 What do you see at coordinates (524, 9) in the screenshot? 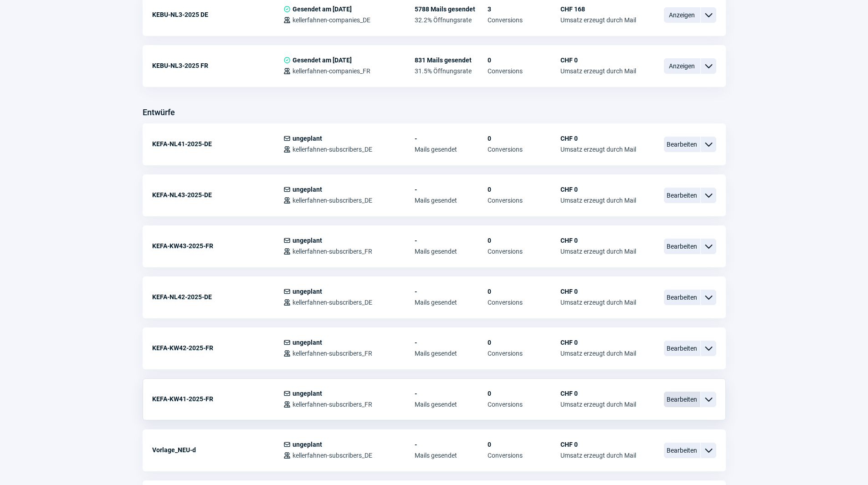
I see `span: 3` at bounding box center [524, 9].